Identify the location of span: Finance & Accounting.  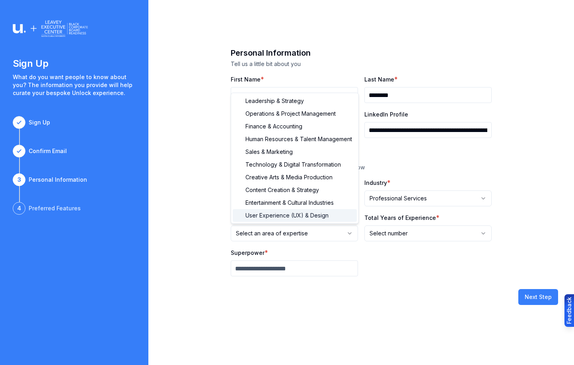
(274, 127).